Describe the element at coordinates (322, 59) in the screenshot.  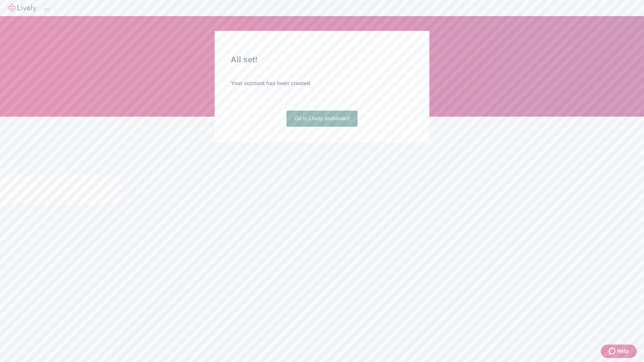
I see `h2: All set!` at that location.